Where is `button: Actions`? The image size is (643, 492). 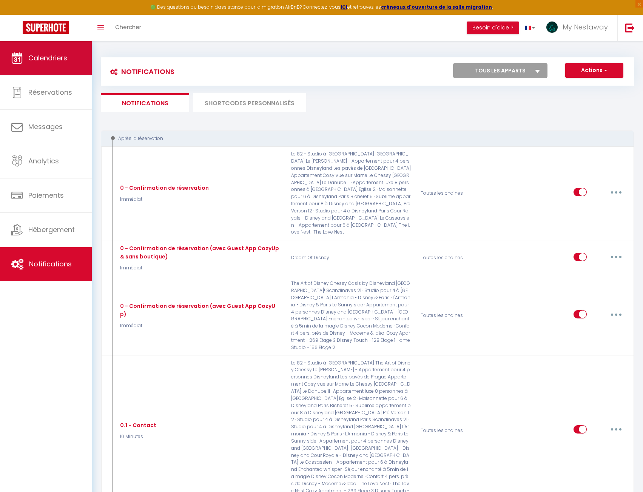 button: Actions is located at coordinates (594, 71).